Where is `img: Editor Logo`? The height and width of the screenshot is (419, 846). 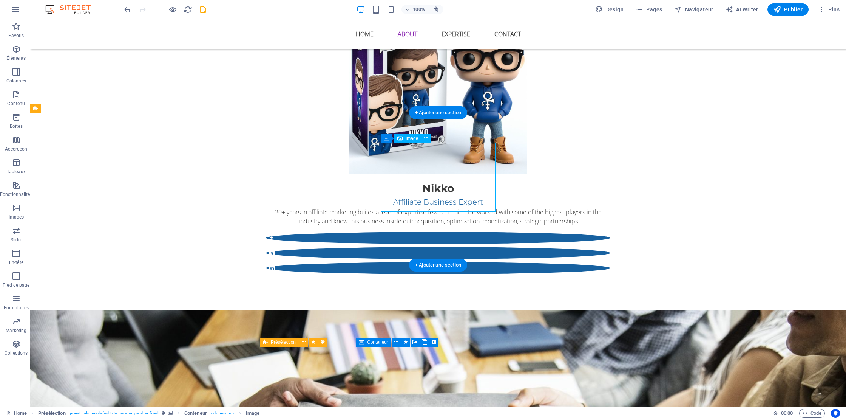
img: Editor Logo is located at coordinates (72, 9).